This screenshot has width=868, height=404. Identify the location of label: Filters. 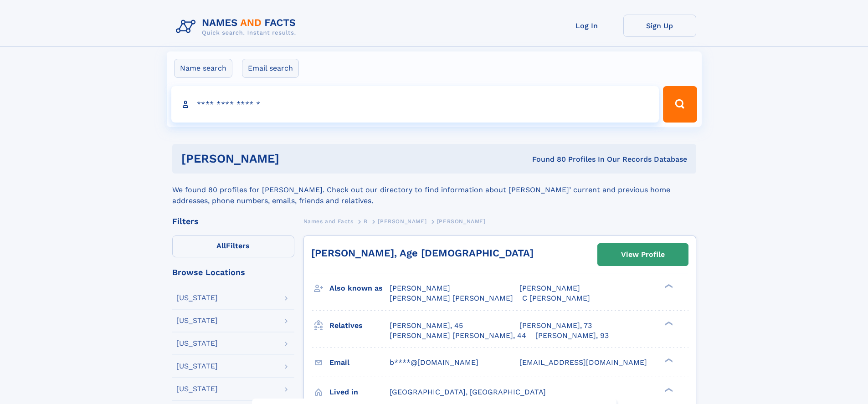
(233, 246).